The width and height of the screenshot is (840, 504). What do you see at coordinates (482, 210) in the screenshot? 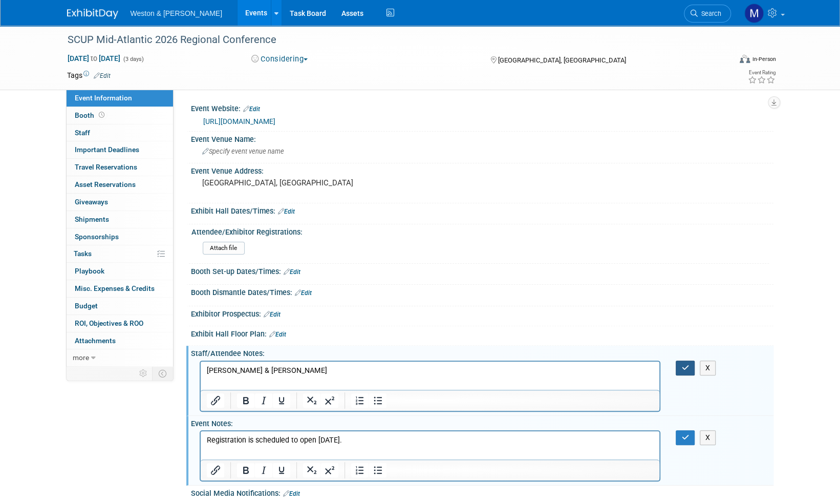
I see `div: Exhibit Hall Dates/Times:` at bounding box center [482, 210].